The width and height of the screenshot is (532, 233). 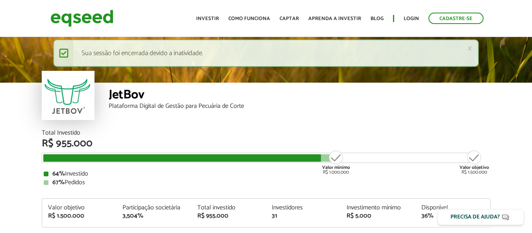 I want to click on div: Plataforma Digital de Gestão para Pecuária de Corte, so click(x=299, y=106).